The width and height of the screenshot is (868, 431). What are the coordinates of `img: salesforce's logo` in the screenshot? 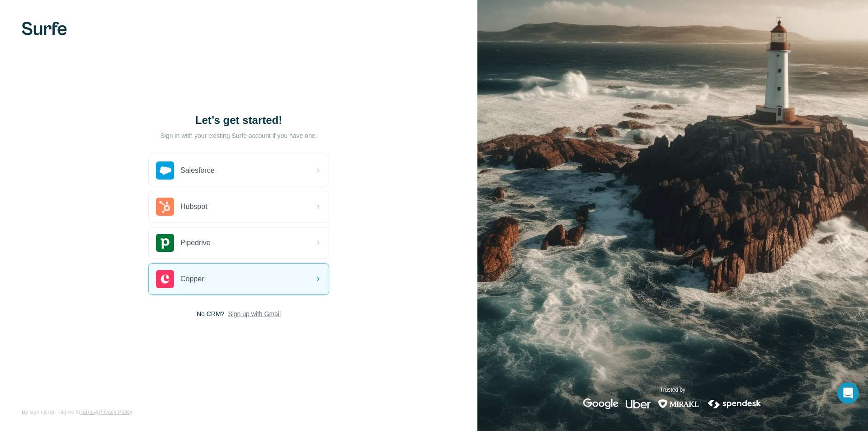 It's located at (165, 170).